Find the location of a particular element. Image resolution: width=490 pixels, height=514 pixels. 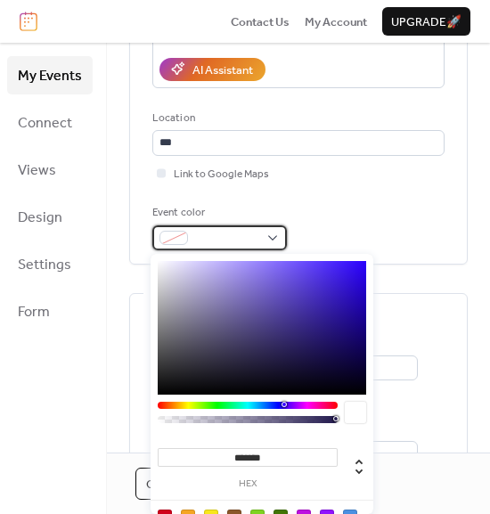

span: Link to Google Maps is located at coordinates (221, 175).